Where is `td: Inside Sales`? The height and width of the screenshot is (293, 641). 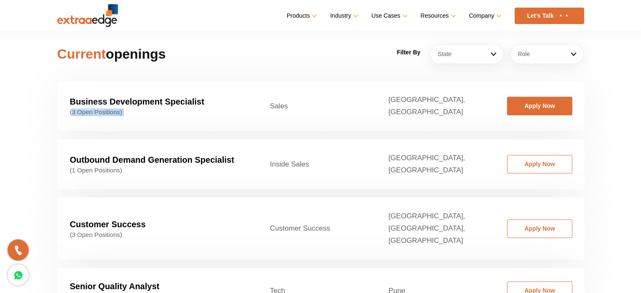
td: Inside Sales is located at coordinates (316, 164).